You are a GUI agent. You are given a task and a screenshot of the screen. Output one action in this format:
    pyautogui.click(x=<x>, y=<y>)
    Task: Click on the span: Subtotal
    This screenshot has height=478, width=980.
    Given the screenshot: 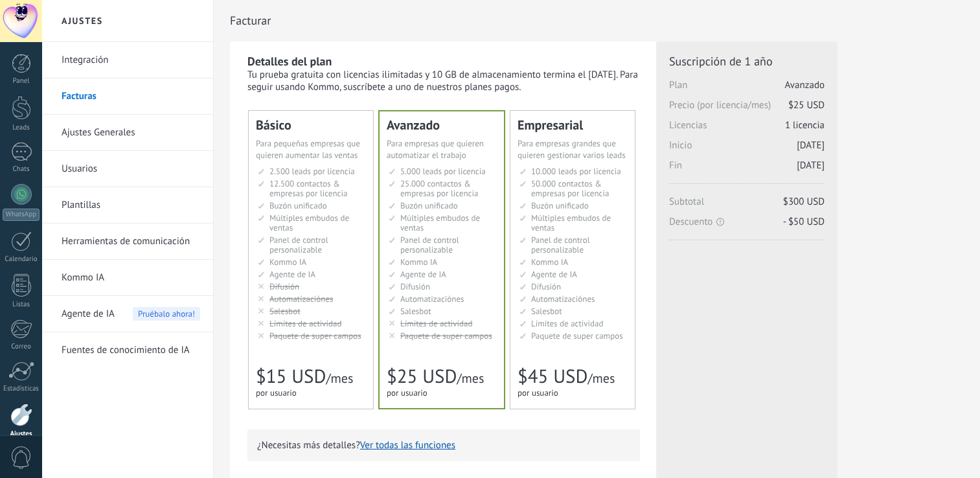 What is the action you would take?
    pyautogui.click(x=746, y=206)
    